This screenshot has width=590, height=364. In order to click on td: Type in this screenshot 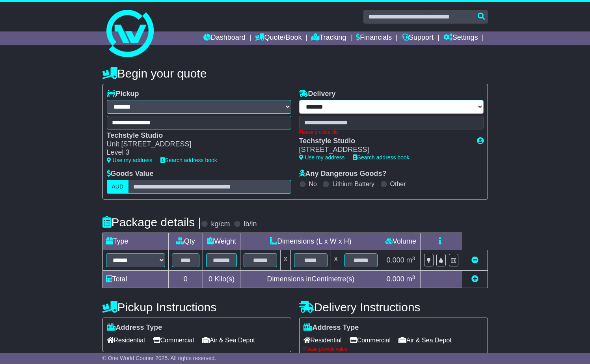, I will do `click(135, 242)`.